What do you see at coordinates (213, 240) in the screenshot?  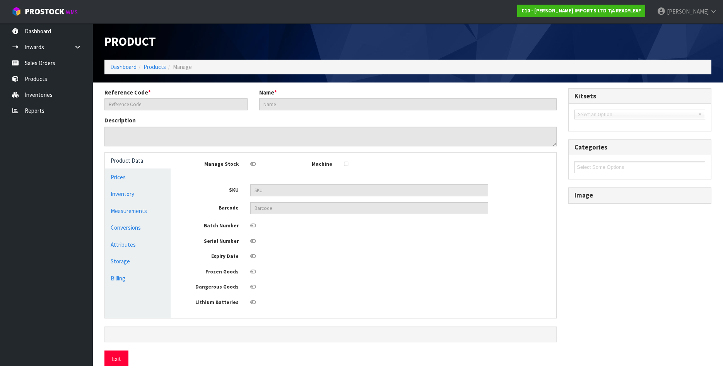 I see `label: Serial Number` at bounding box center [213, 240].